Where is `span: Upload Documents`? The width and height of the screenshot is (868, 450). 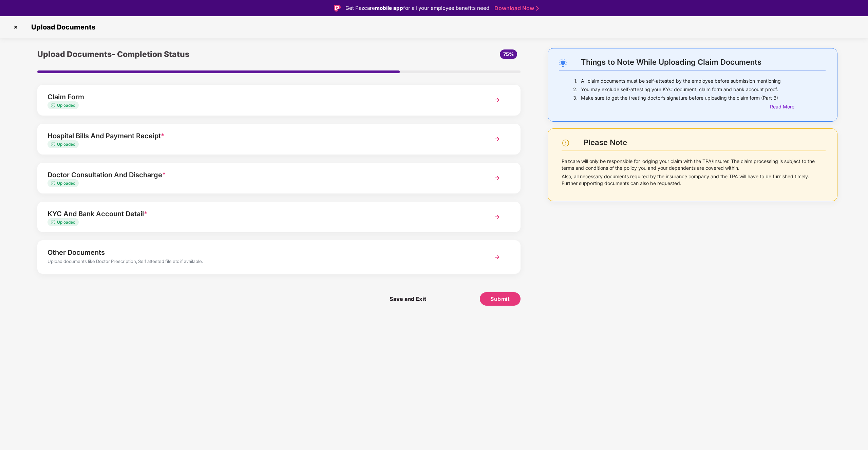
span: Upload Documents is located at coordinates (61, 27).